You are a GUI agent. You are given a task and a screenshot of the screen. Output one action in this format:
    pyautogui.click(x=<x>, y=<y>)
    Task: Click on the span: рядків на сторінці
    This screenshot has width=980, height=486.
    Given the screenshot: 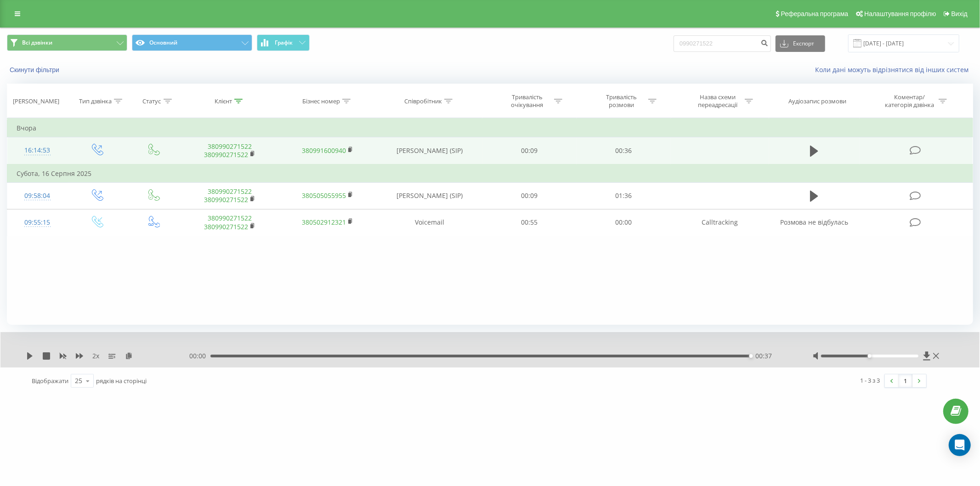 What is the action you would take?
    pyautogui.click(x=121, y=381)
    